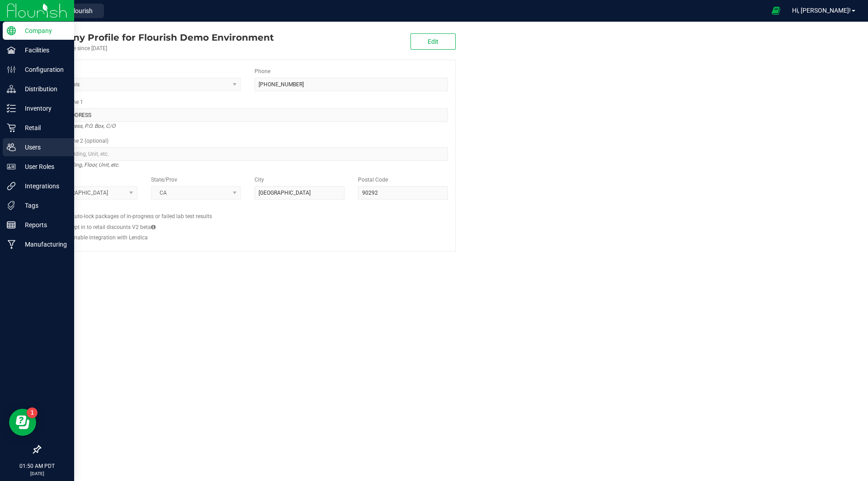 This screenshot has height=481, width=868. I want to click on input: Address, so click(248, 115).